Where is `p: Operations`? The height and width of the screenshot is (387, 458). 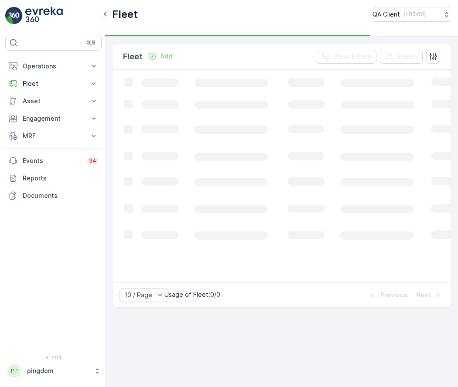
p: Operations is located at coordinates (53, 66).